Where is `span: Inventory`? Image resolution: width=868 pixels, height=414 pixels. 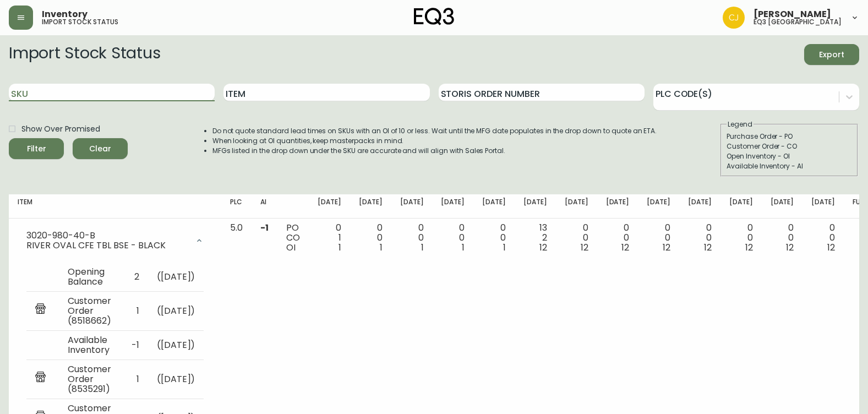 span: Inventory is located at coordinates (64, 14).